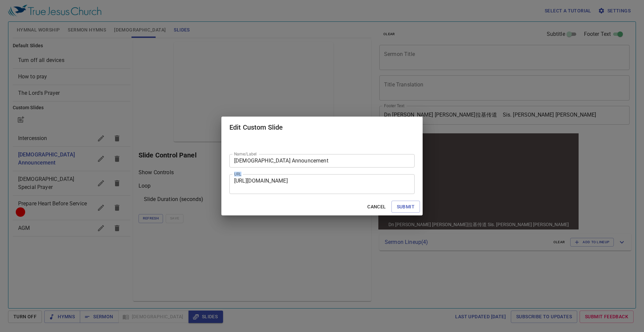  I want to click on button: Cancel, so click(376, 207).